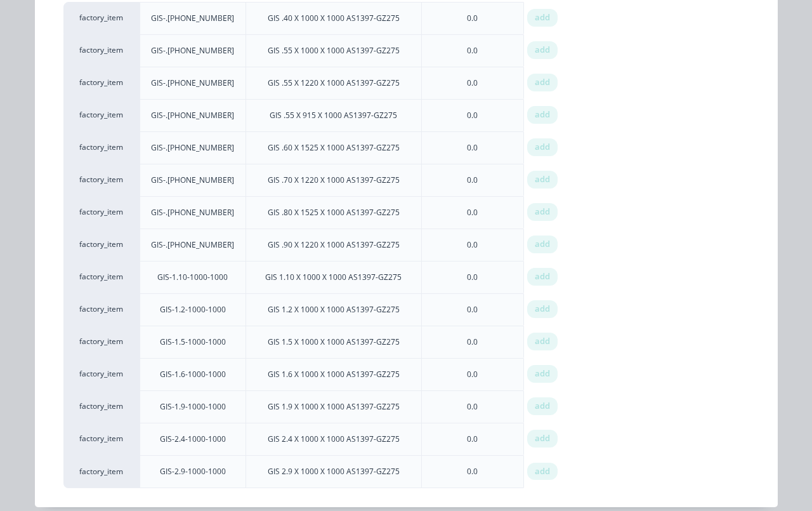 Image resolution: width=812 pixels, height=511 pixels. Describe the element at coordinates (333, 148) in the screenshot. I see `div: GIS .60 X 1525 X 1000 AS1397-GZ275` at that location.